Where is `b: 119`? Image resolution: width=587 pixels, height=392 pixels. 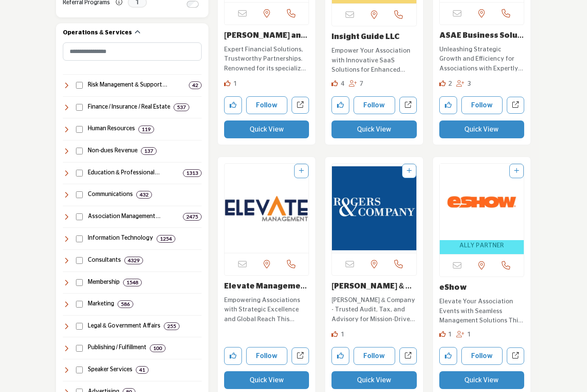
b: 119 is located at coordinates (146, 129).